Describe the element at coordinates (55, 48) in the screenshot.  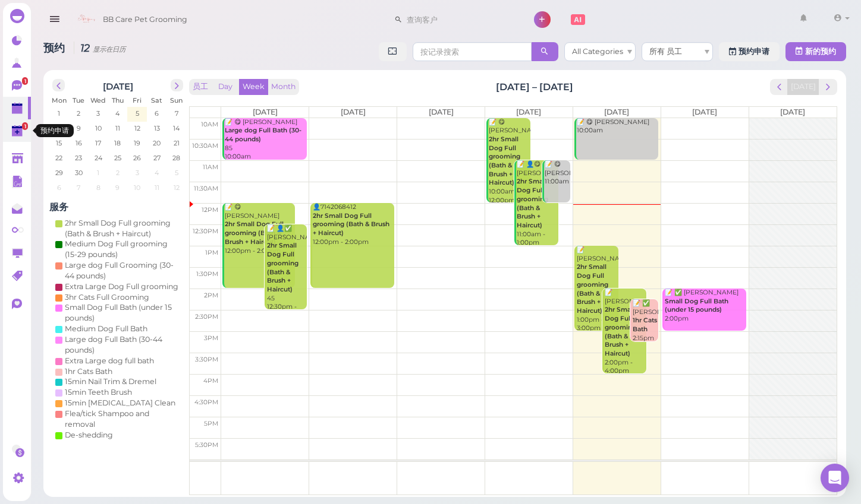
I see `span: 预约` at that location.